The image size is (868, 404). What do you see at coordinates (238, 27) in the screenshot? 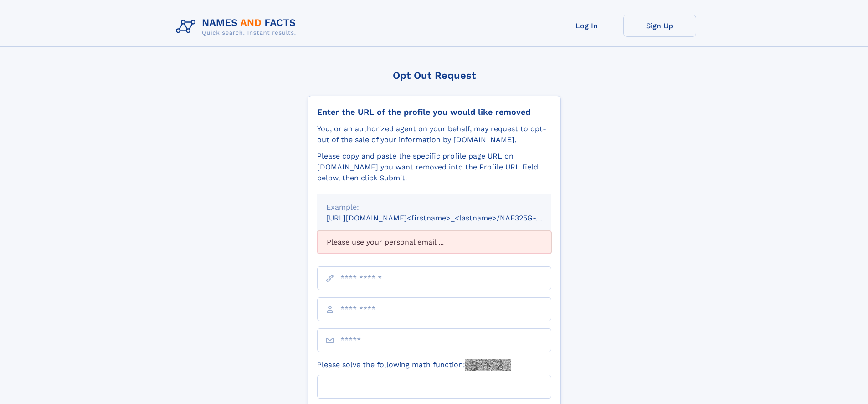
I see `img: Logo Names and Facts` at bounding box center [238, 27].